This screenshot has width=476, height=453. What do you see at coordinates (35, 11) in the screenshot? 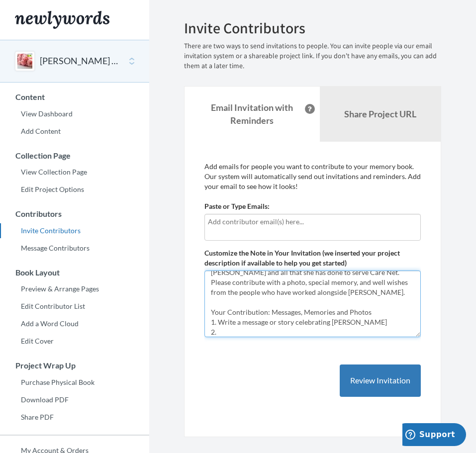
I see `span: Support` at bounding box center [35, 11].